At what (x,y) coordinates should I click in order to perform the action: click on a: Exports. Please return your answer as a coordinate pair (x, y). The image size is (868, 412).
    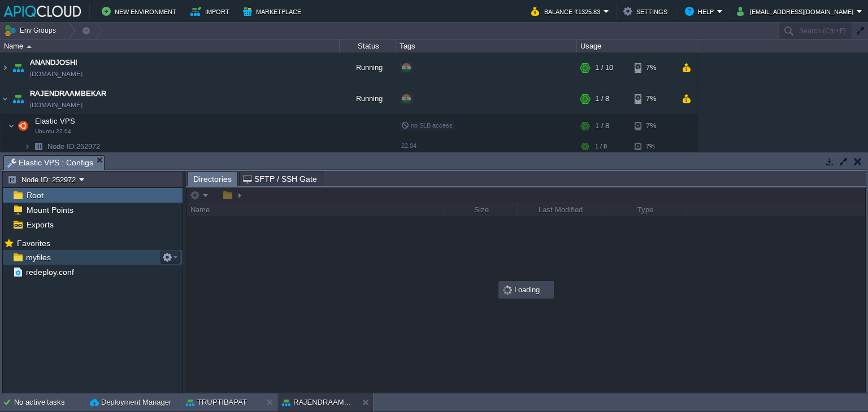
    Looking at the image, I should click on (39, 225).